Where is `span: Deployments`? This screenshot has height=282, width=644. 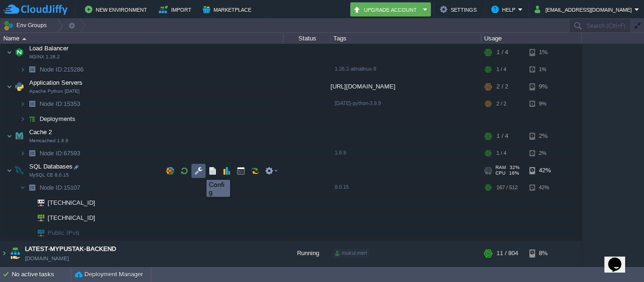 span: Deployments is located at coordinates (57, 119).